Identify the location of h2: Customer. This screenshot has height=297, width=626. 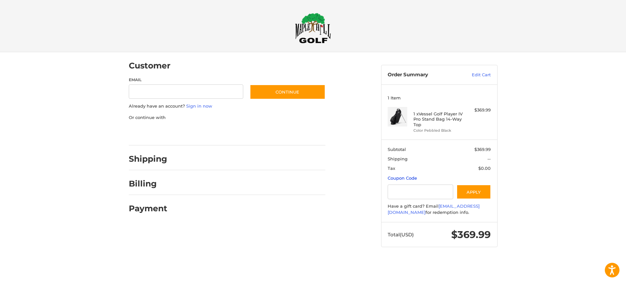
(150, 66).